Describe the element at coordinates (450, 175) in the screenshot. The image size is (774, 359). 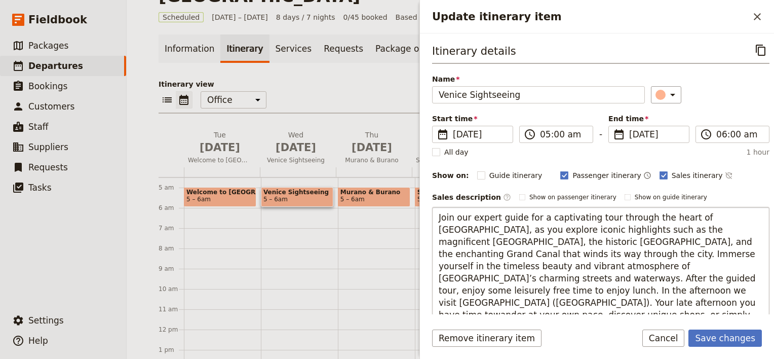
I see `div: Show on:` at that location.